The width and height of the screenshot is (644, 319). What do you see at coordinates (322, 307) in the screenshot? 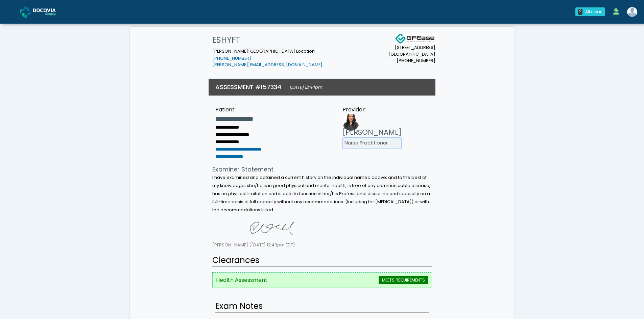
I see `h2: Exam Notes` at bounding box center [322, 307].